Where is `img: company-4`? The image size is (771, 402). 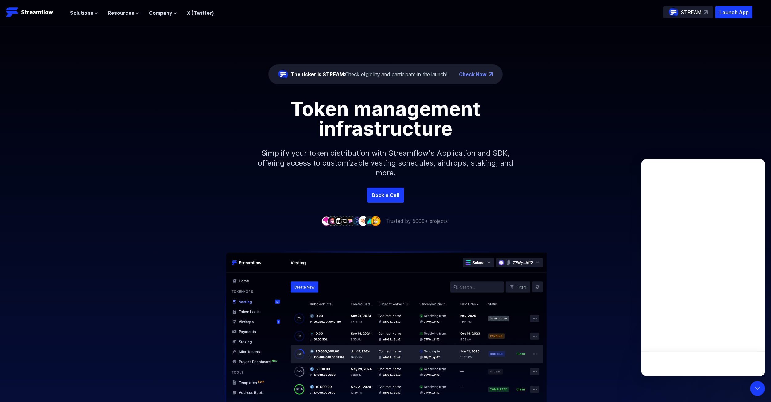 img: company-4 is located at coordinates (345, 221).